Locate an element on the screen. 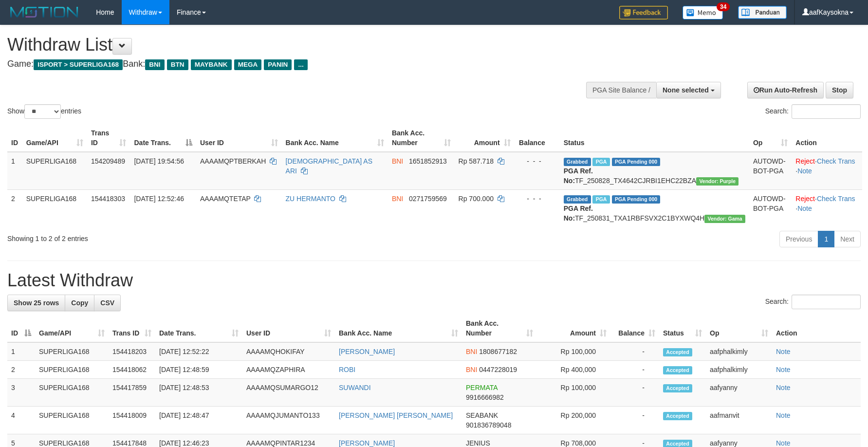 Image resolution: width=868 pixels, height=447 pixels. td: AAAAMQZAPHIRA is located at coordinates (289, 370).